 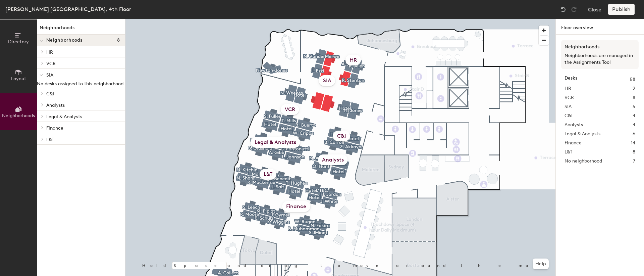 What do you see at coordinates (81, 29) in the screenshot?
I see `h1: Neighborhoods` at bounding box center [81, 29].